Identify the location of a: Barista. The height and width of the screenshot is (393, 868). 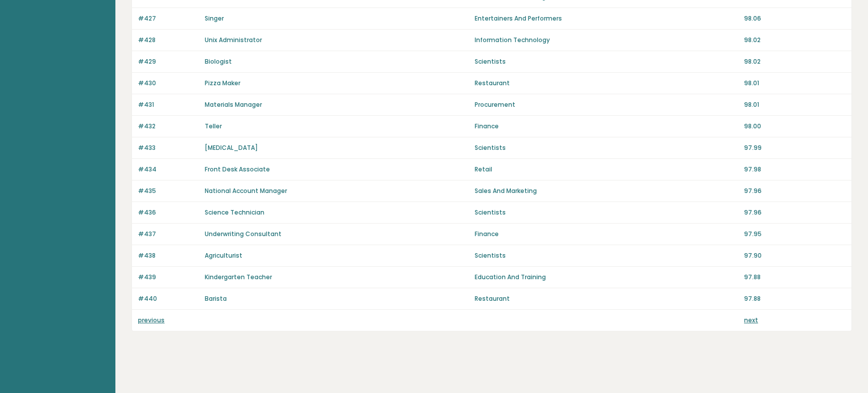
(216, 298).